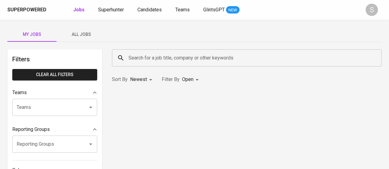 The height and width of the screenshot is (169, 389). What do you see at coordinates (32, 34) in the screenshot?
I see `span: My Jobs` at bounding box center [32, 34].